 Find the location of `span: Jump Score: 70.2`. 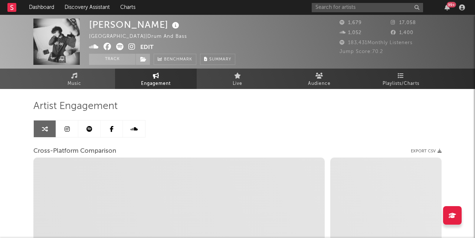

span: Jump Score: 70.2 is located at coordinates (361, 52).